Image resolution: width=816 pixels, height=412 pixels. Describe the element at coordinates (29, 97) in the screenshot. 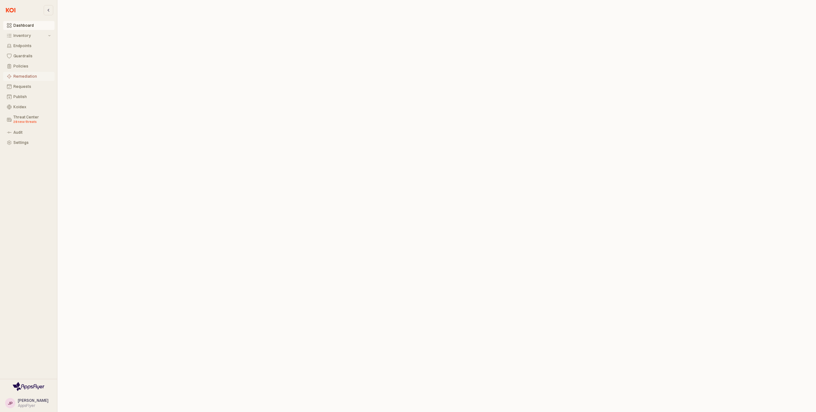

I see `button: Publish` at that location.